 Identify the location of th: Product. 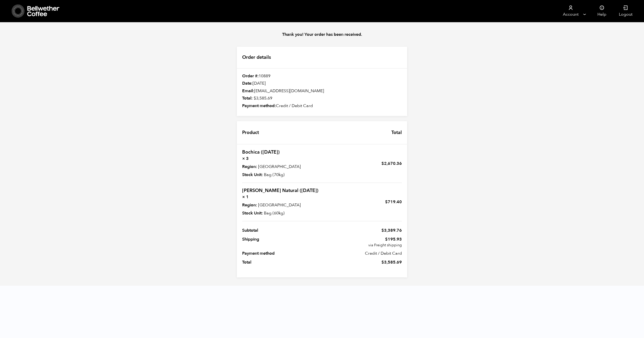
(251, 133).